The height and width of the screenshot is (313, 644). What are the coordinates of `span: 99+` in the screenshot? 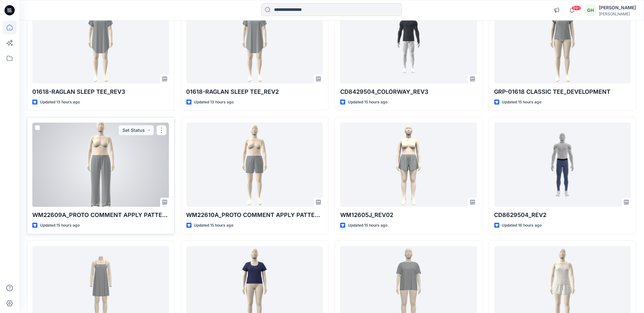 It's located at (577, 8).